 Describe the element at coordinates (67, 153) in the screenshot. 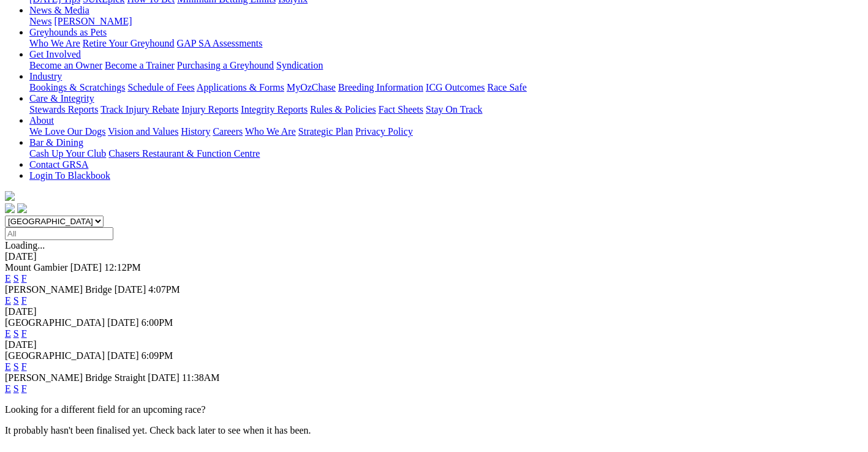

I see `a: Cash Up Your Club` at that location.